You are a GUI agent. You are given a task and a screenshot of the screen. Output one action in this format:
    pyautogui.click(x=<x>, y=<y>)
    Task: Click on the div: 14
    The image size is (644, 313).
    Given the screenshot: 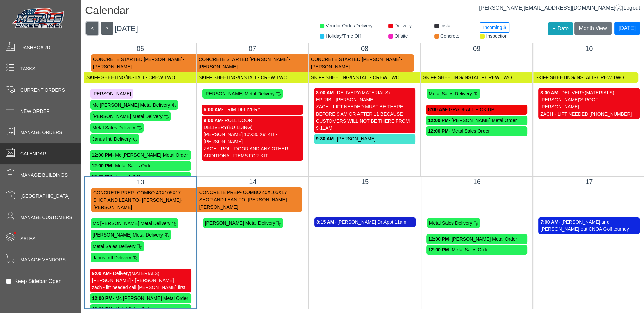 What is the action you would take?
    pyautogui.click(x=253, y=182)
    